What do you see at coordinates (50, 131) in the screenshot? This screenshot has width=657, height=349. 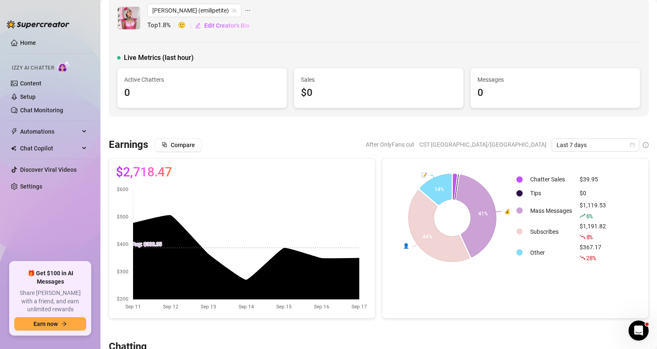 I see `span: Automations` at bounding box center [50, 131].